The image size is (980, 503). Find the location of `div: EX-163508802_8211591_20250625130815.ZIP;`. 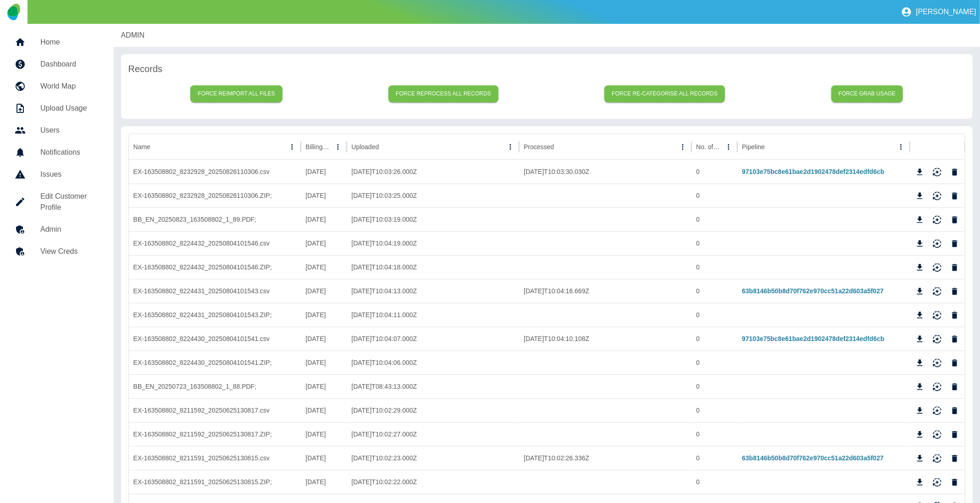

div: EX-163508802_8211591_20250625130815.ZIP; is located at coordinates (215, 481).